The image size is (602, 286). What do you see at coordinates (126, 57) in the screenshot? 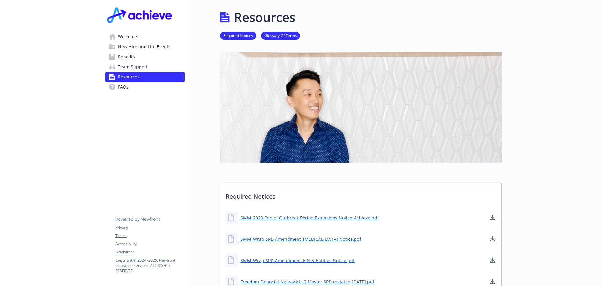
I see `span: Benefits` at bounding box center [126, 57].